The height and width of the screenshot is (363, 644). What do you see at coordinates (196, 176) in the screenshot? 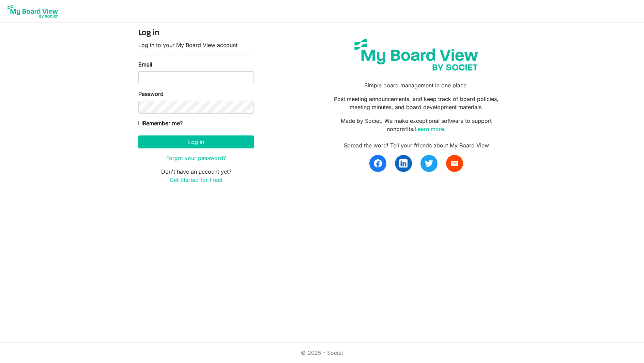
I see `p: Don't have an account yet?` at bounding box center [196, 176].